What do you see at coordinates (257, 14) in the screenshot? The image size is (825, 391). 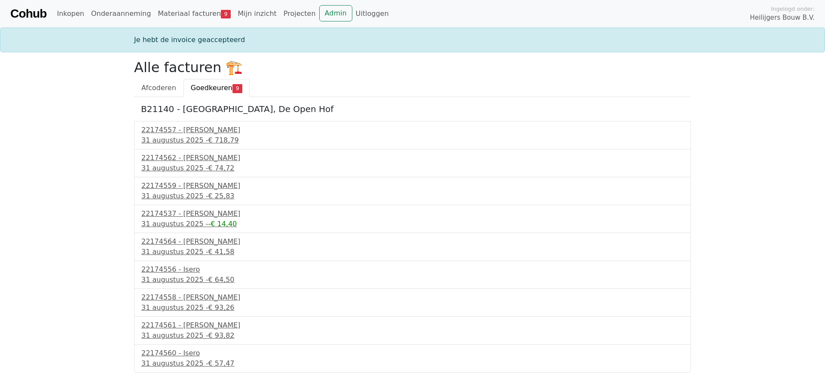 I see `a: Mijn inzicht` at bounding box center [257, 14].